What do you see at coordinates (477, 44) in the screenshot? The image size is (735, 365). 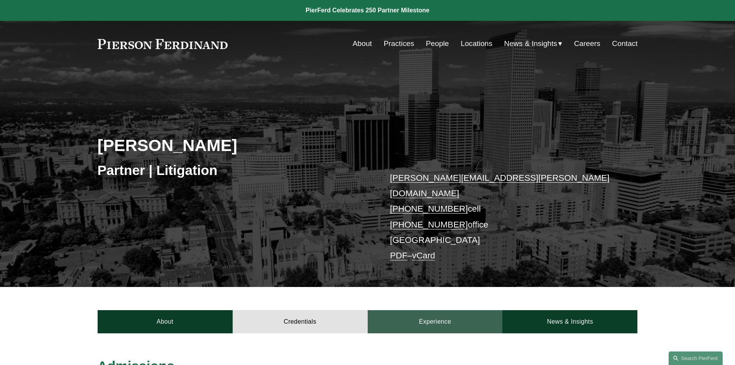 I see `a: Locations` at bounding box center [477, 44].